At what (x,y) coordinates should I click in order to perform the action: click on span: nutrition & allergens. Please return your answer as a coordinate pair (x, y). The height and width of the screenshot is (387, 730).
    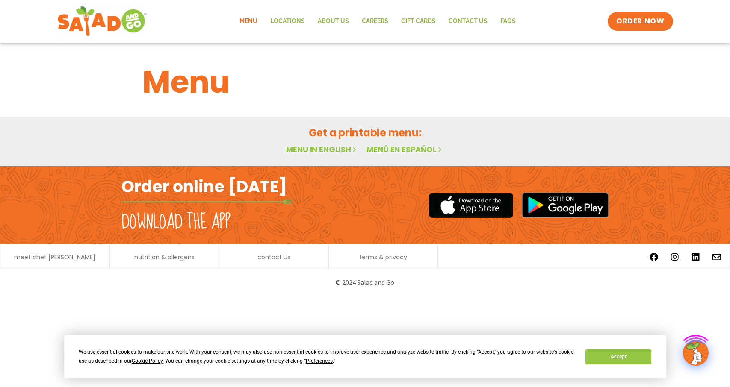
    Looking at the image, I should click on (164, 257).